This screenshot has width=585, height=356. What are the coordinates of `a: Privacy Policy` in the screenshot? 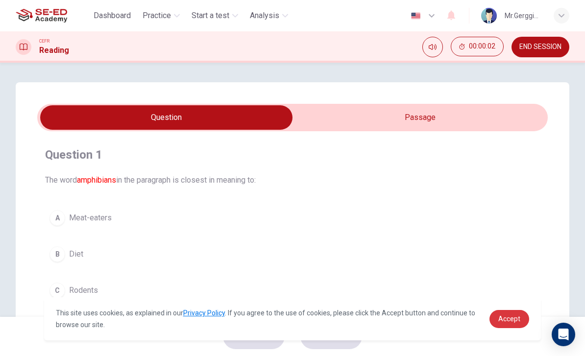 It's located at (204, 313).